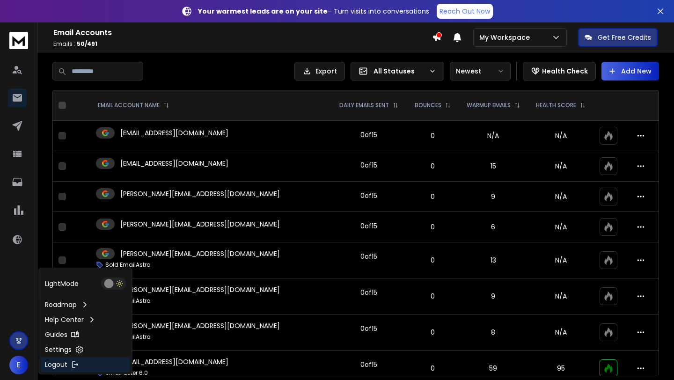 Image resolution: width=674 pixels, height=380 pixels. Describe the element at coordinates (87, 44) in the screenshot. I see `span: 50 / 491` at that location.